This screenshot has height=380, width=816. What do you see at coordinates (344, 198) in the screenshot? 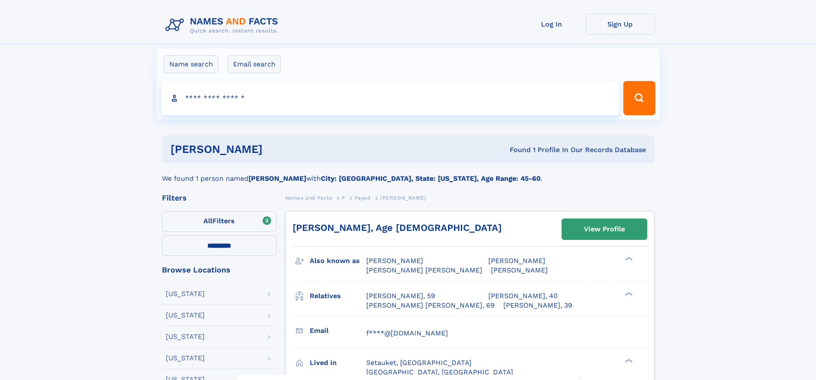
I see `span: F` at bounding box center [344, 198].